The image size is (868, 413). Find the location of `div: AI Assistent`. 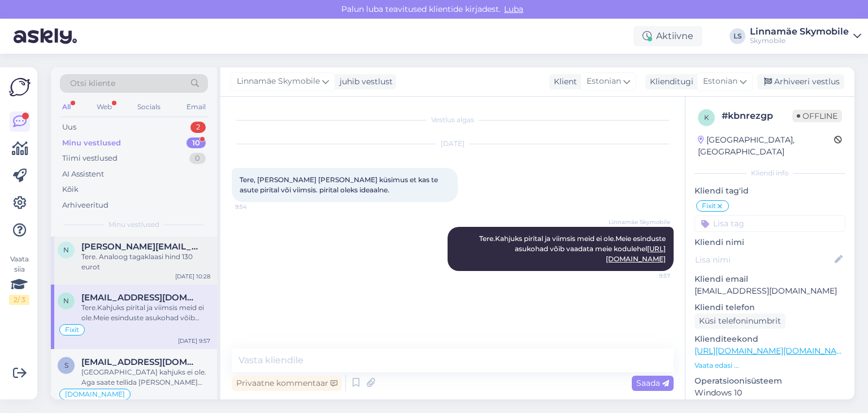

div: AI Assistent is located at coordinates (83, 174).